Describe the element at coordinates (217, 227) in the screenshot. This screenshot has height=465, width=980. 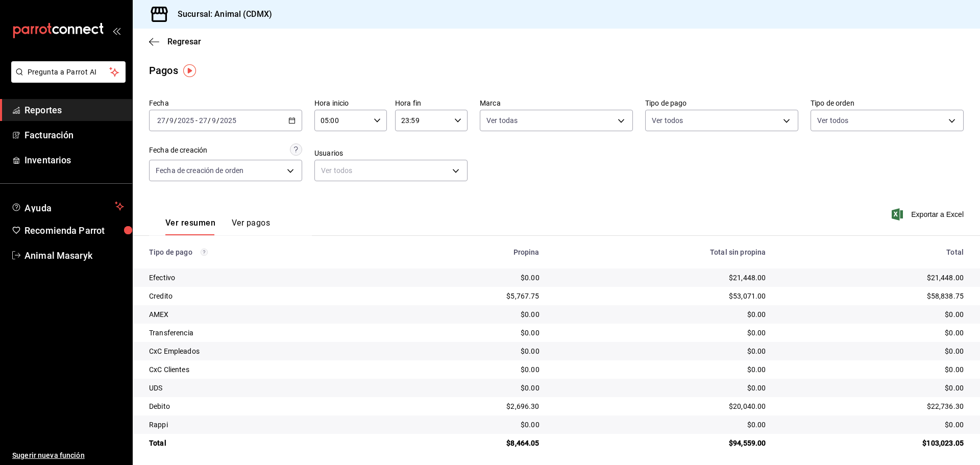
I see `div: navigation tabs` at that location.